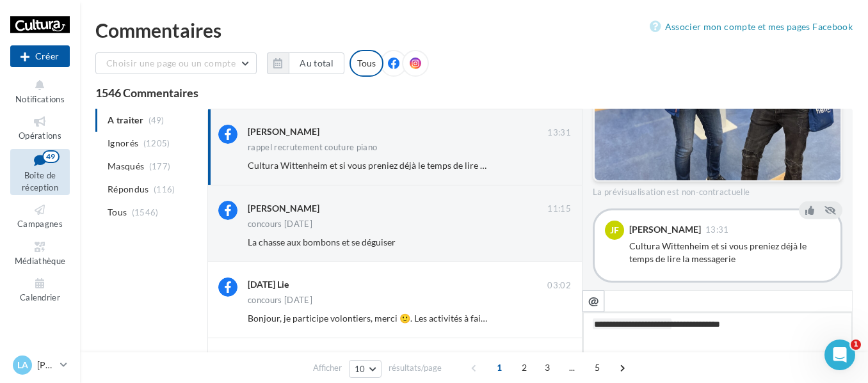 The height and width of the screenshot is (383, 868). Describe the element at coordinates (40, 215) in the screenshot. I see `a: Campagnes` at that location.